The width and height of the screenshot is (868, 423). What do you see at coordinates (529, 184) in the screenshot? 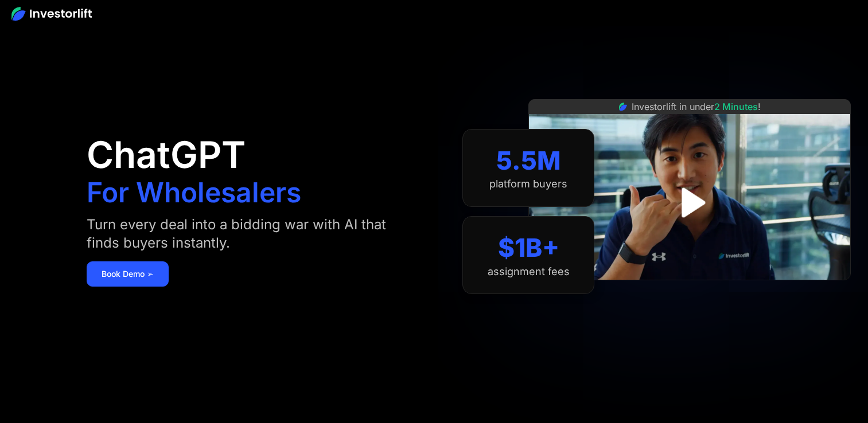
I see `div: platform buyers` at bounding box center [529, 184].